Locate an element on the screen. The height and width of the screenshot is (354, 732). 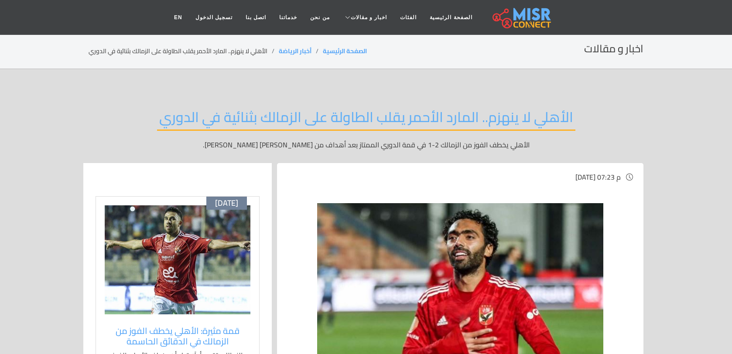
a: تسجيل الدخول is located at coordinates (214, 17).